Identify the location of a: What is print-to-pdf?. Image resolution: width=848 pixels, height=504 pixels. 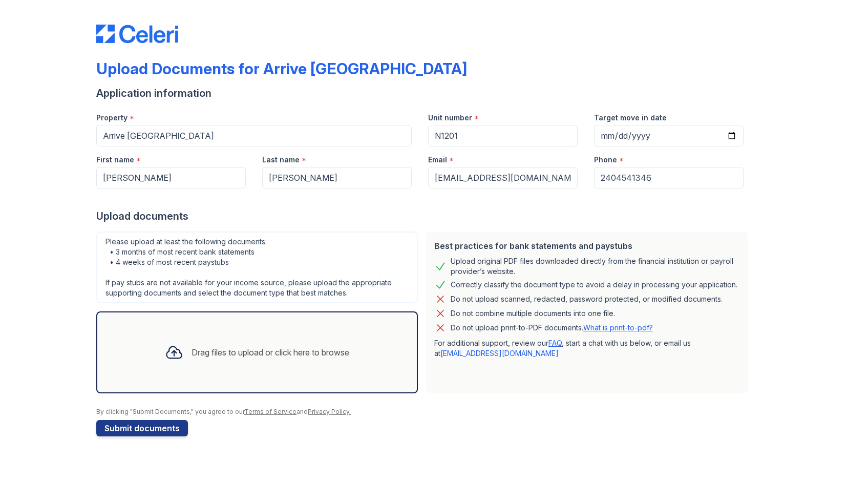
(618, 327).